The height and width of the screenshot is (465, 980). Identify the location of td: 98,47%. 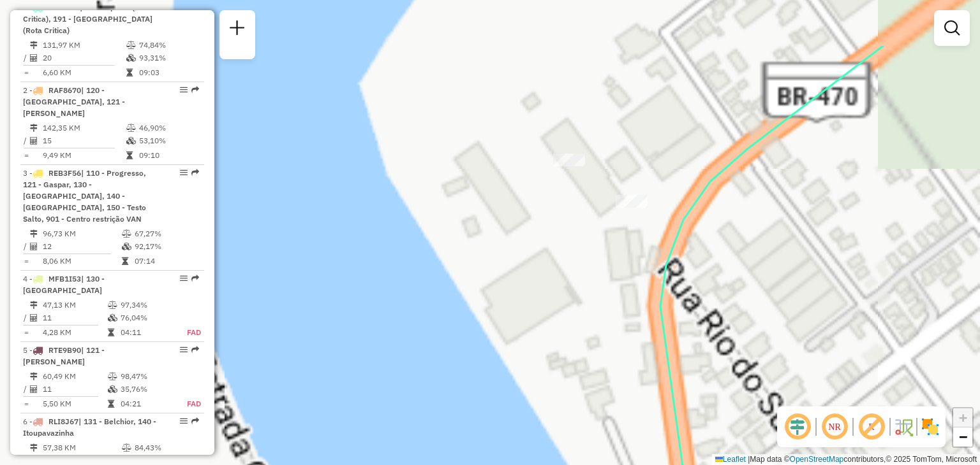
(146, 377).